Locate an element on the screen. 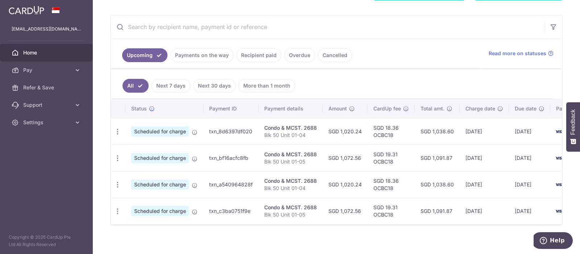 The height and width of the screenshot is (254, 580). a: Payments on the way is located at coordinates (202, 55).